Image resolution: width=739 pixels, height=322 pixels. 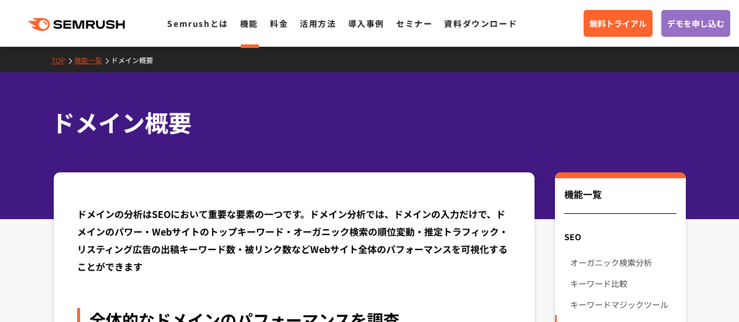 I want to click on div: ドメインの分析はSEOにおいて重要な要素の一つです。ドメイン分析では、ドメインの入力だけで、ドメインのパワー・Webサイトのトップキーワード・オーガニック検索の順位変動・推定トラフィック・リステ..., so click(x=294, y=240).